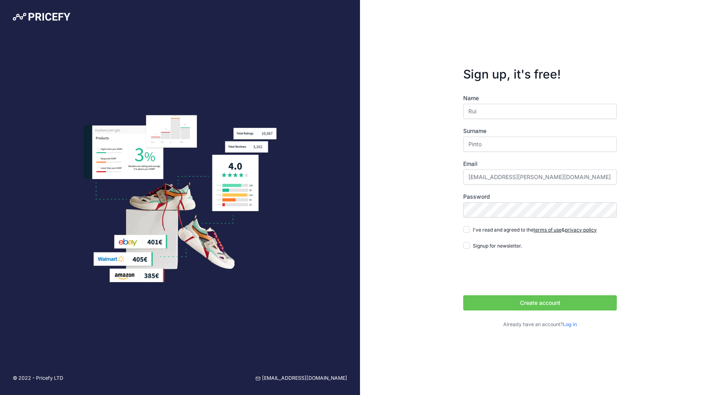  Describe the element at coordinates (540, 98) in the screenshot. I see `label: Name` at that location.